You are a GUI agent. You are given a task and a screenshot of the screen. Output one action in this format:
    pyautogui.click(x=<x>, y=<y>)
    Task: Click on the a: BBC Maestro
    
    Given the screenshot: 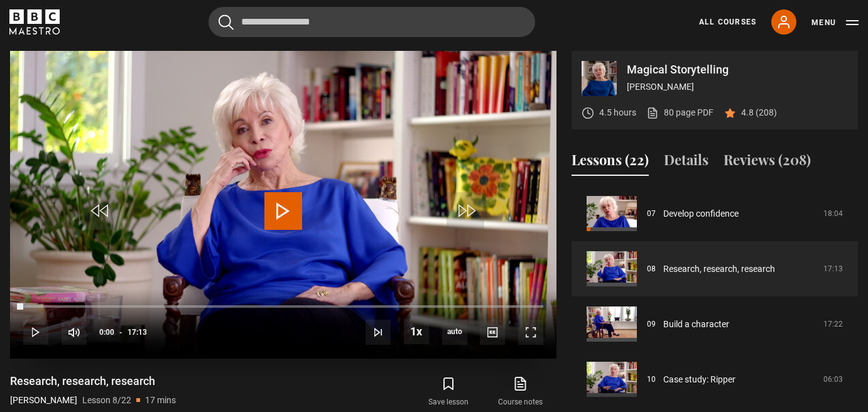 What is the action you would take?
    pyautogui.click(x=35, y=22)
    